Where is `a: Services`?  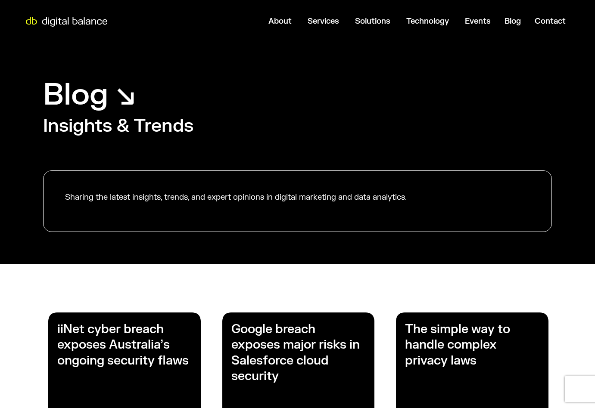 a: Services is located at coordinates (323, 21).